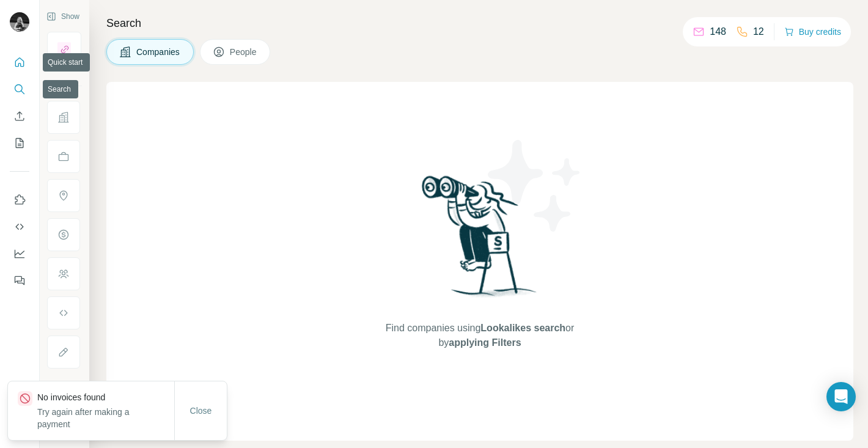  What do you see at coordinates (812, 32) in the screenshot?
I see `button: Buy credits` at bounding box center [812, 32].